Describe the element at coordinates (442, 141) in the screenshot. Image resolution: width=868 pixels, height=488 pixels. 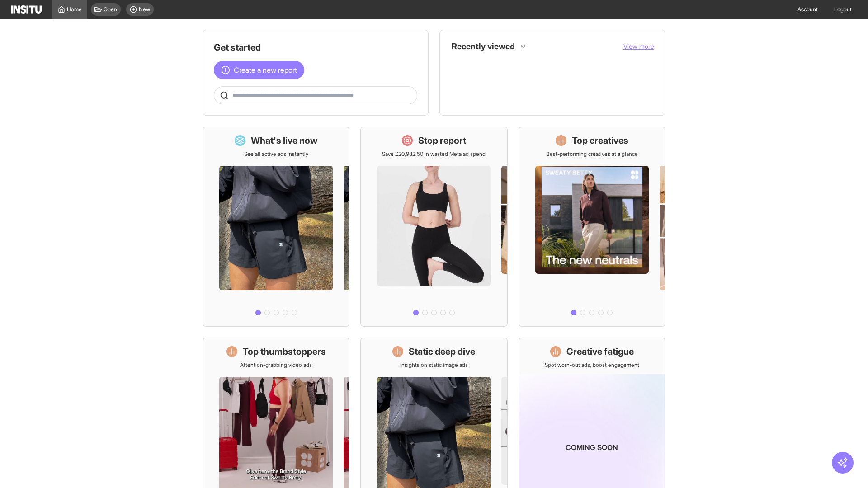
I see `h1: Stop report` at that location.